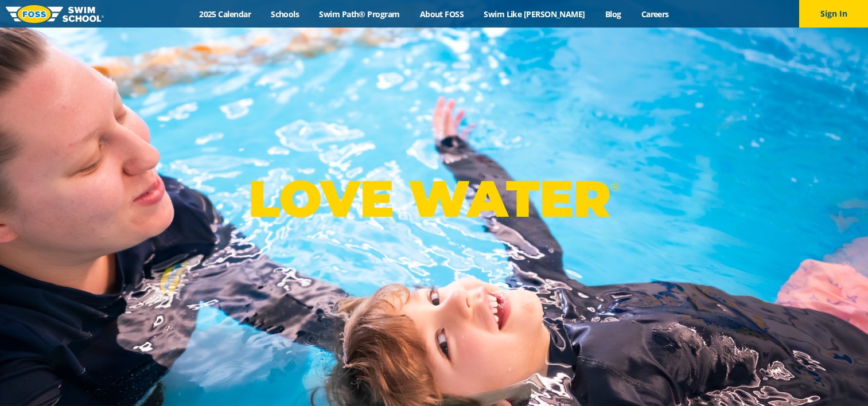  What do you see at coordinates (442, 14) in the screenshot?
I see `a: About FOSS` at bounding box center [442, 14].